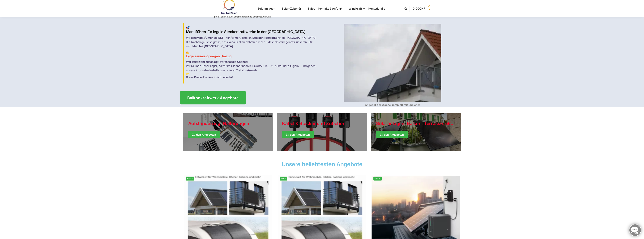 This screenshot has width=644, height=239. Describe the element at coordinates (188, 28) in the screenshot. I see `img: Balkon-Terrassen-Kraftwerke 1` at that location.